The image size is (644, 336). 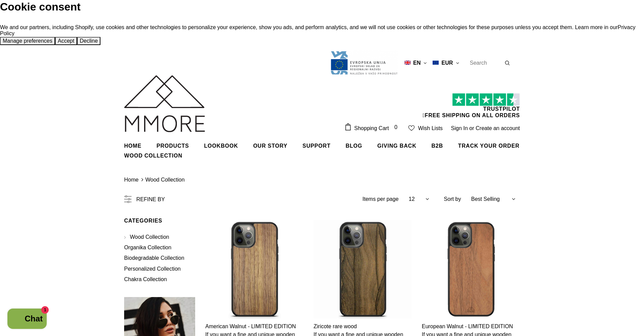 What do you see at coordinates (173, 145) in the screenshot?
I see `a: Products` at bounding box center [173, 145].